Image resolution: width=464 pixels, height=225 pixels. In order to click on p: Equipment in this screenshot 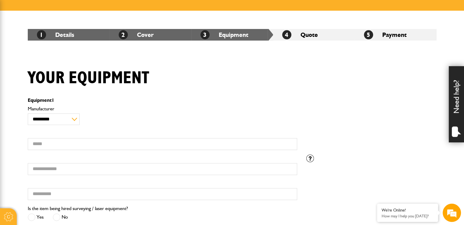, I will do `click(162, 100)`.